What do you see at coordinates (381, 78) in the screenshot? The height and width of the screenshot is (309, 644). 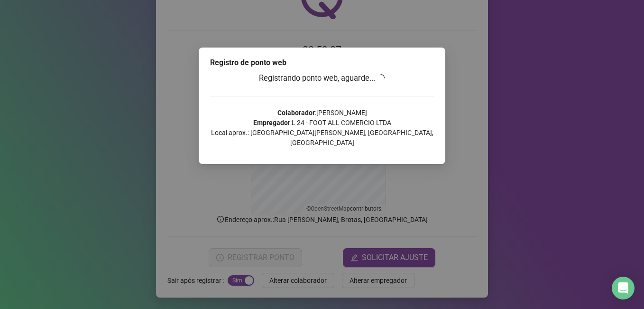 I see `span: loading` at bounding box center [381, 78].